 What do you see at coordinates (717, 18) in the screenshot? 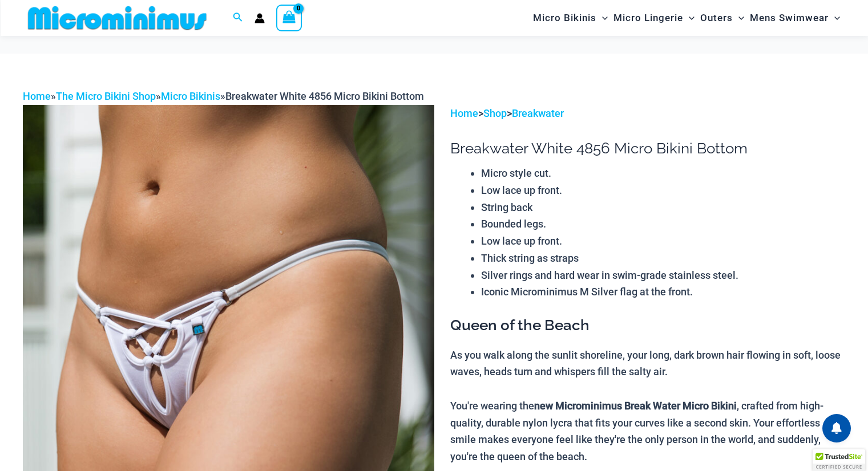
I see `span: Outers` at bounding box center [717, 18].